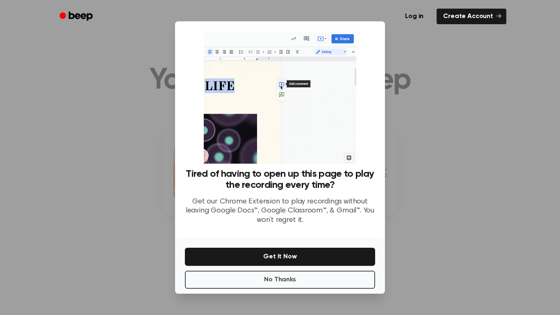  What do you see at coordinates (280, 180) in the screenshot?
I see `h3: Tired of having to open up this page to play the recording every time?` at bounding box center [280, 180].